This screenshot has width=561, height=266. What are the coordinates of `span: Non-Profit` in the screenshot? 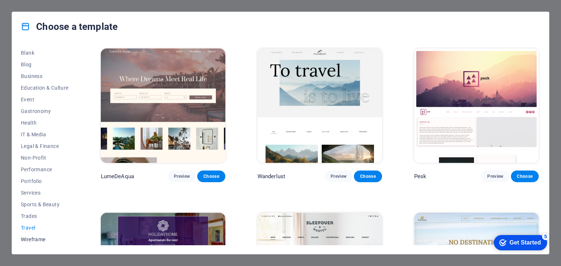 It's located at (45, 158).